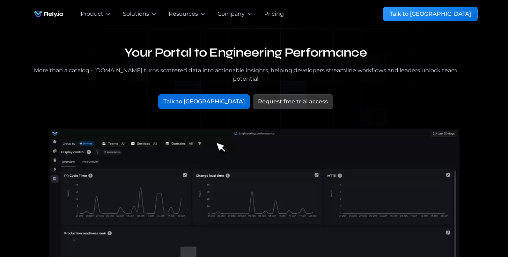 The height and width of the screenshot is (257, 508). I want to click on div: Resources, so click(183, 14).